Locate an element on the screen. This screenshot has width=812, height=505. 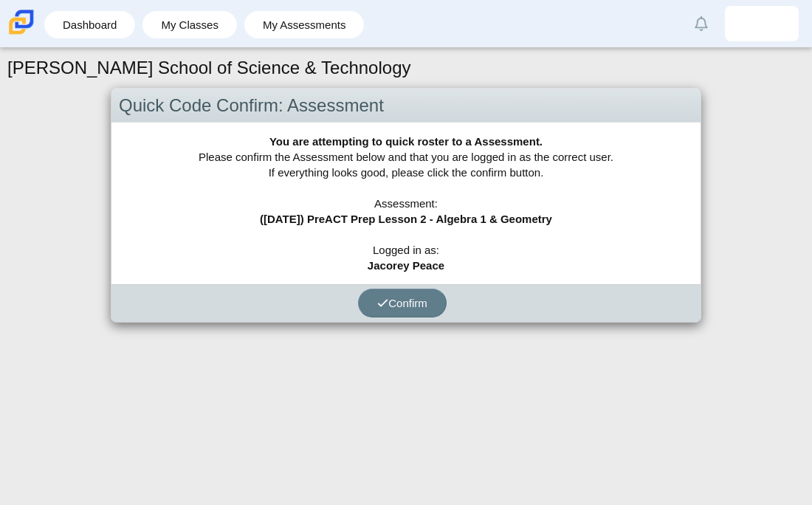
a: Carmen School of Science & Technology is located at coordinates (22, 33).